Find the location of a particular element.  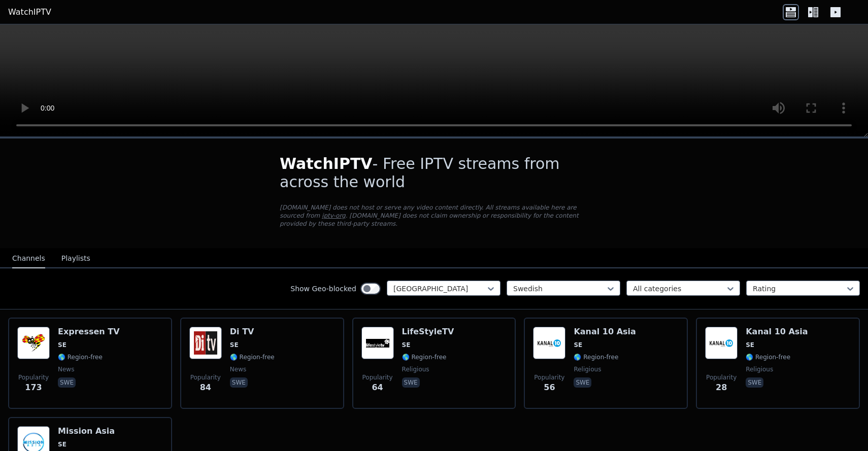

h6: Expressen TV is located at coordinates (89, 332).